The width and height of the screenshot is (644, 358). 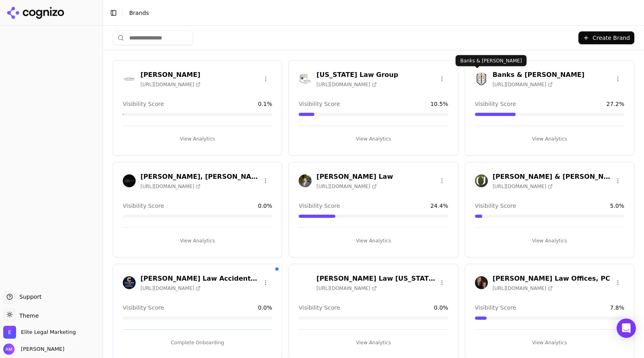 I want to click on span: 5.0 %, so click(x=617, y=206).